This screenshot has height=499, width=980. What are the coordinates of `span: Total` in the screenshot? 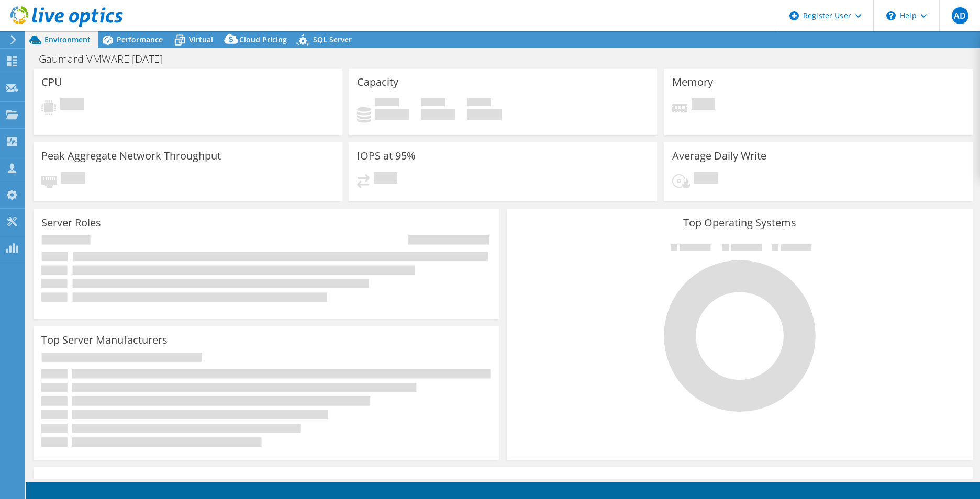 It's located at (479, 104).